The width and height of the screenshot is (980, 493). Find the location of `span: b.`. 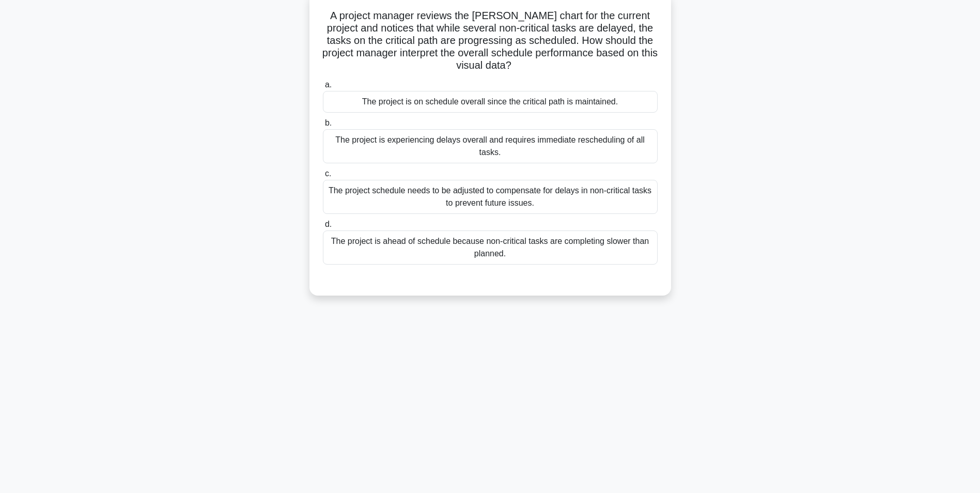

span: b. is located at coordinates (328, 123).